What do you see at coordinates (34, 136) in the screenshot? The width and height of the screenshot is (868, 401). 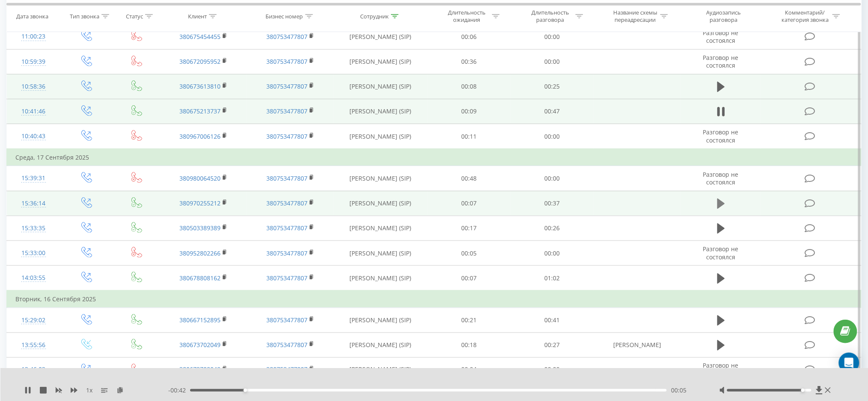 I see `div: 10:40:43` at bounding box center [34, 136].